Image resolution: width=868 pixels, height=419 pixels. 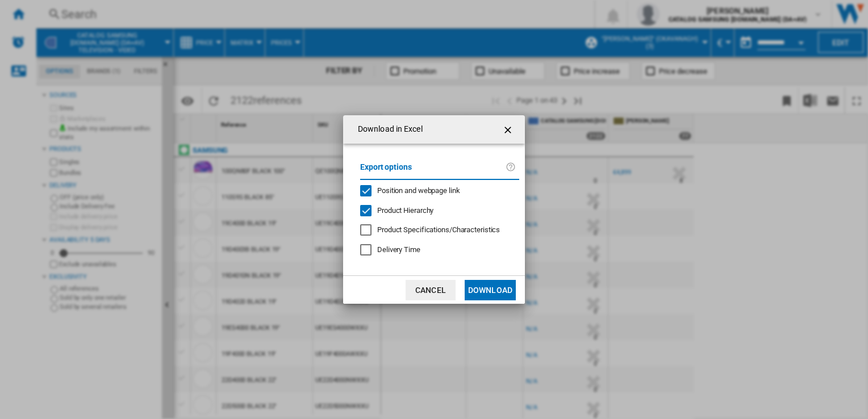 What do you see at coordinates (440, 250) in the screenshot?
I see `md-checkbox: Delivery Time` at bounding box center [440, 250].